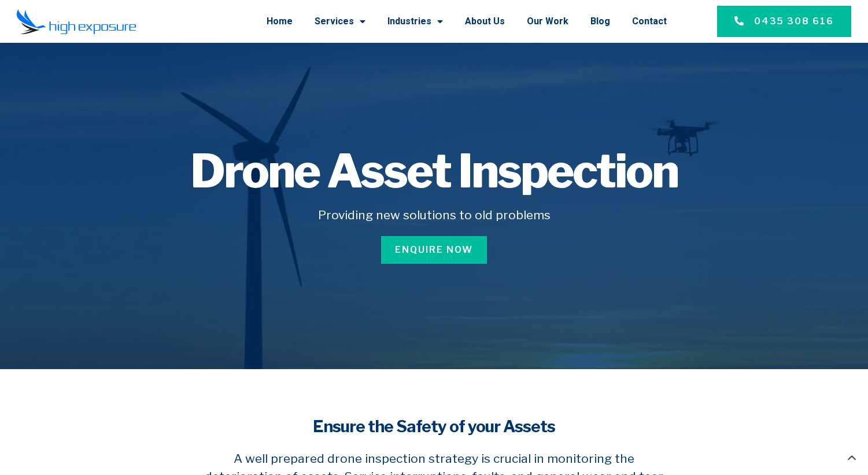 This screenshot has height=475, width=868. I want to click on a: Blog, so click(600, 21).